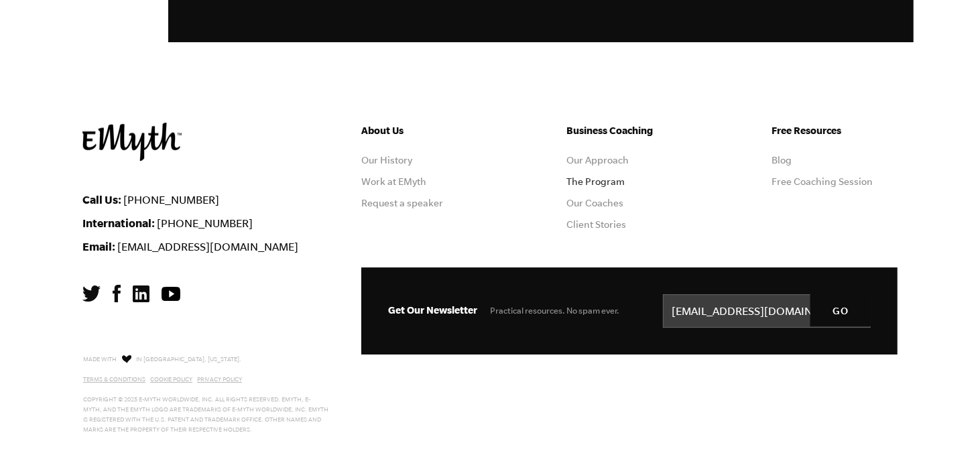 The image size is (980, 451). Describe the element at coordinates (596, 182) in the screenshot. I see `a: The Program` at that location.